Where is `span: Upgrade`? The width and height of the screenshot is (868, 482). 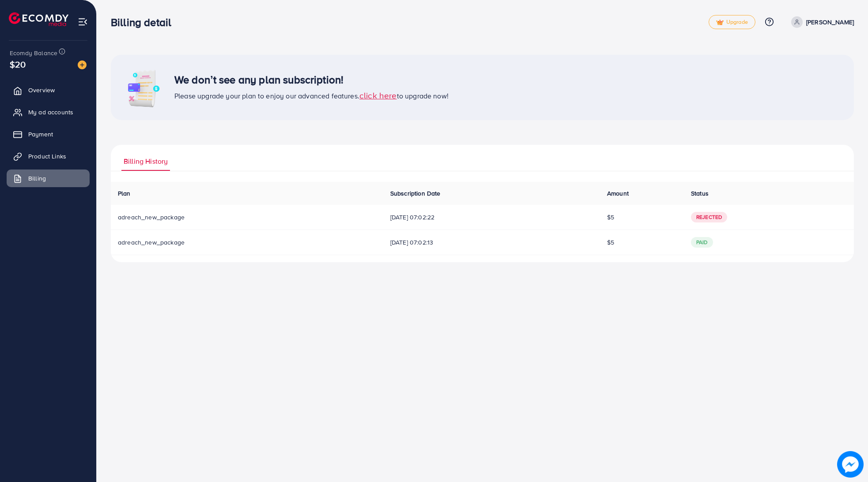 span: Upgrade is located at coordinates (732, 22).